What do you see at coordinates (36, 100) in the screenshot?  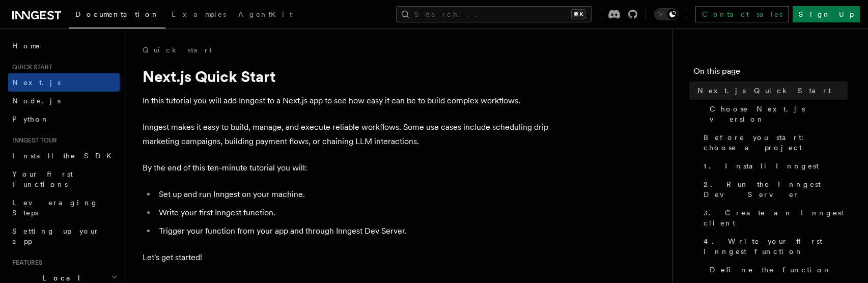 I see `span: Node.js` at bounding box center [36, 100].